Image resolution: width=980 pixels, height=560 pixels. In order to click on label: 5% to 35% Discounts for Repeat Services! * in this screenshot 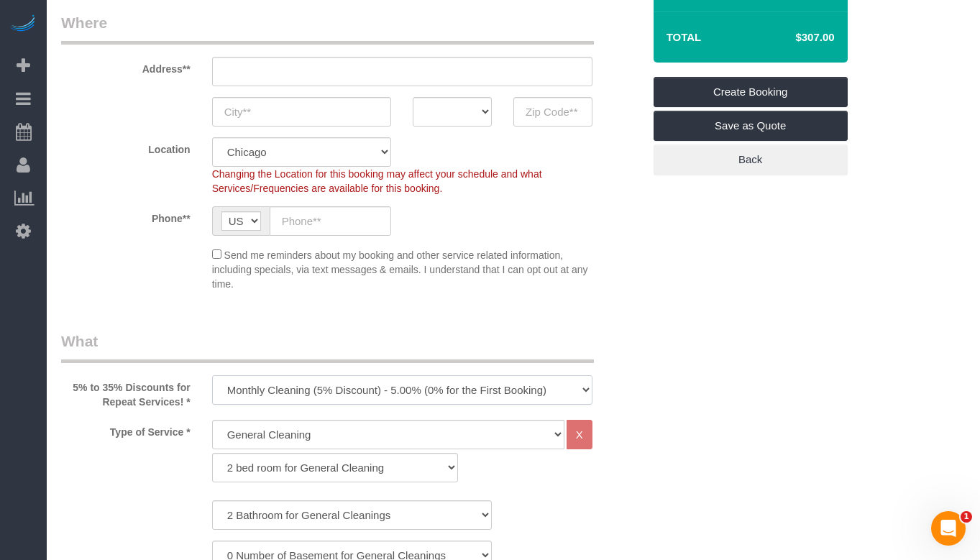, I will do `click(126, 392)`.